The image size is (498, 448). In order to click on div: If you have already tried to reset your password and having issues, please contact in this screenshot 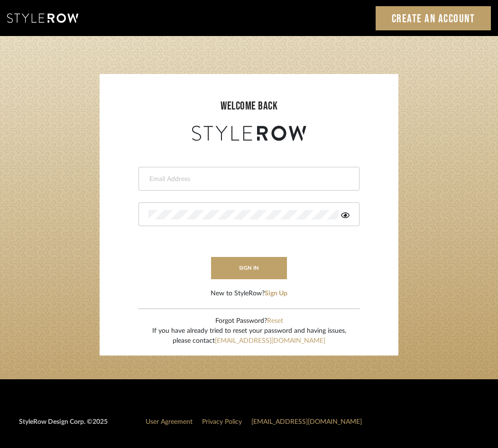, I will do `click(249, 336)`.